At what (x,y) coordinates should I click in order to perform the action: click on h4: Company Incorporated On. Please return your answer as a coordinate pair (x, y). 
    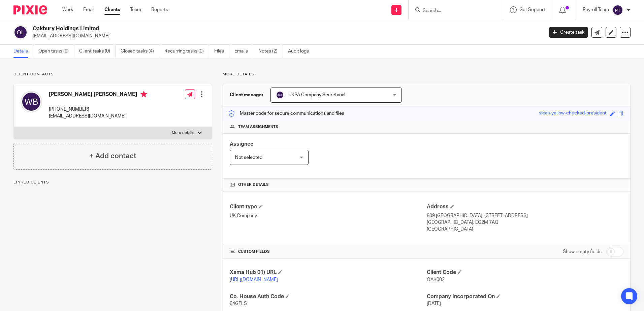
    Looking at the image, I should click on (525, 296).